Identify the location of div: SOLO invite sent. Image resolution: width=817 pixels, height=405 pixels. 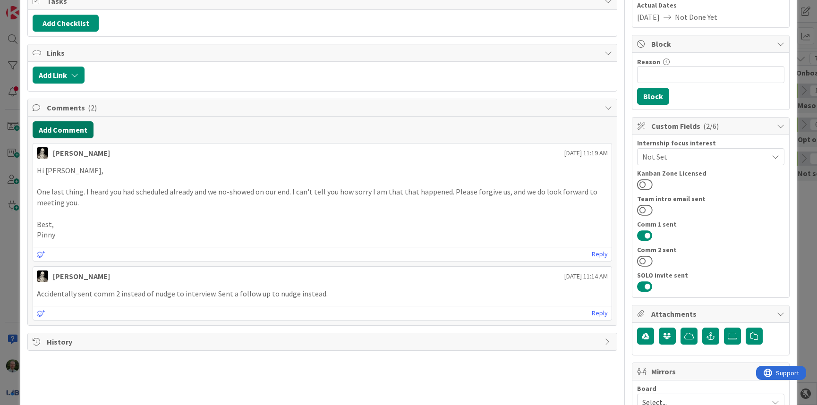
(710, 275).